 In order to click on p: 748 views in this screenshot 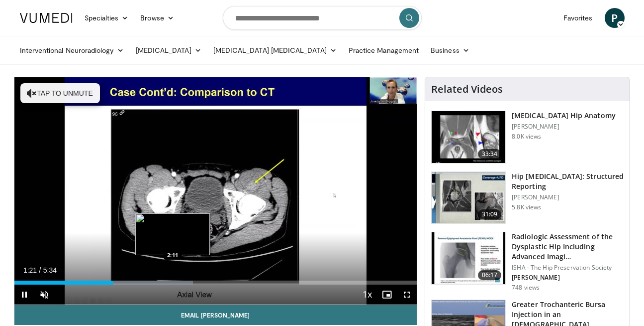, I will do `click(526, 287)`.